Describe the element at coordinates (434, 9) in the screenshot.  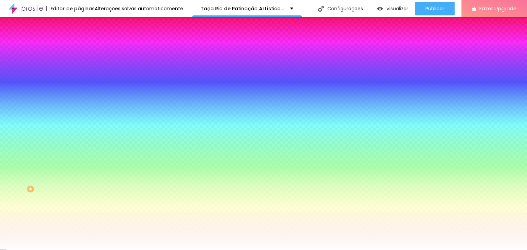
I see `button: Publicar` at that location.